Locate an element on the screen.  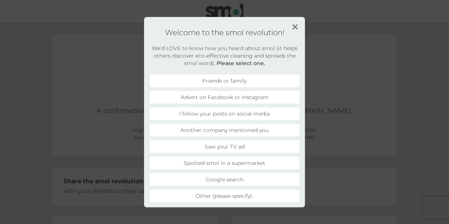
li: Saw your TV ad is located at coordinates (225, 147).